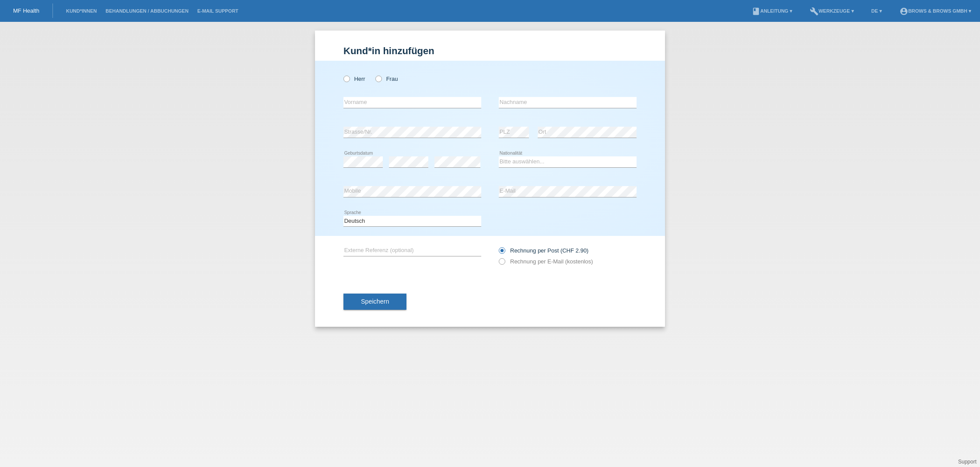 This screenshot has height=467, width=980. What do you see at coordinates (877, 11) in the screenshot?
I see `a: DE ▾` at bounding box center [877, 11].